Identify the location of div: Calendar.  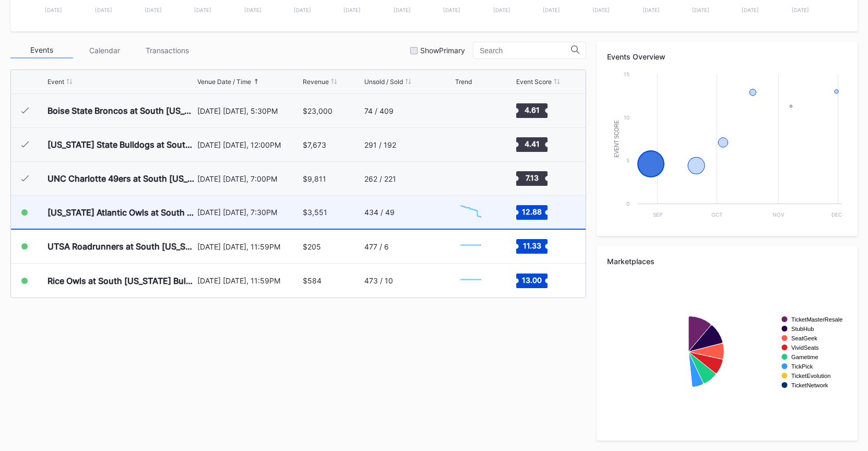
(104, 50).